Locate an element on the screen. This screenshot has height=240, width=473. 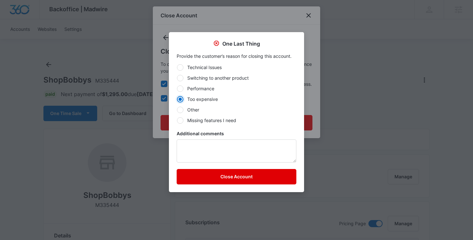
img: tab_keywords_by_traffic_grey.svg is located at coordinates (67, 40).